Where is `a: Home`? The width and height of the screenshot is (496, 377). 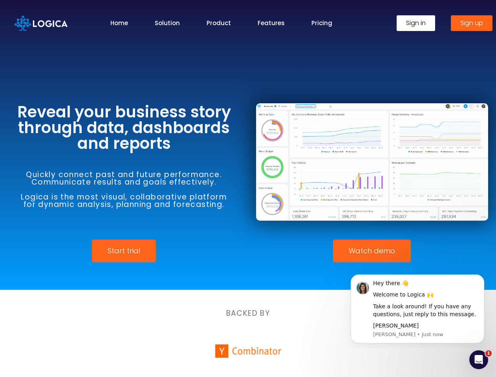 a: Home is located at coordinates (119, 23).